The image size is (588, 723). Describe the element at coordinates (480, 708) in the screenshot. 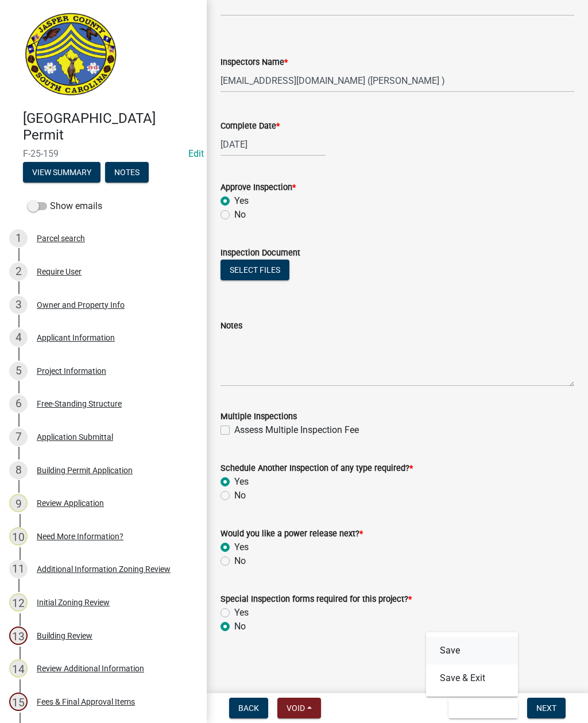

I see `span: Save & Exit` at that location.